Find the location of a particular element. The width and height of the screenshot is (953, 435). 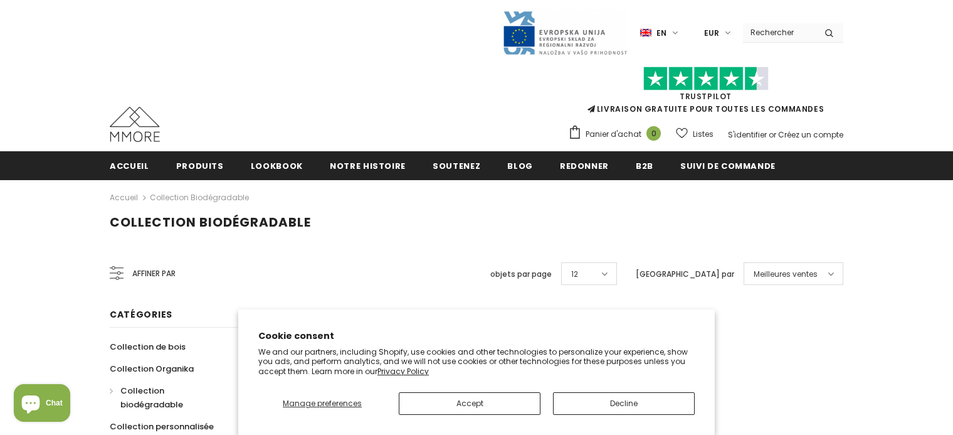

span: Collection personnalisée is located at coordinates (162, 426).